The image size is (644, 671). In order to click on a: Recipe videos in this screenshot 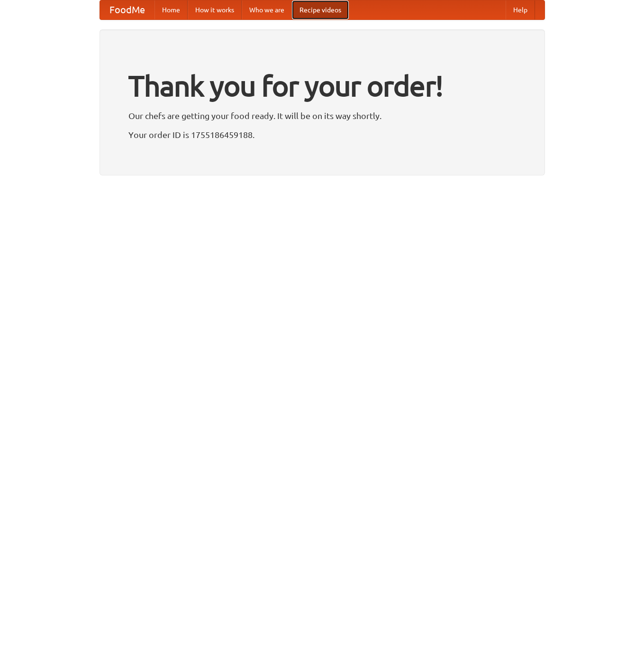, I will do `click(321, 10)`.